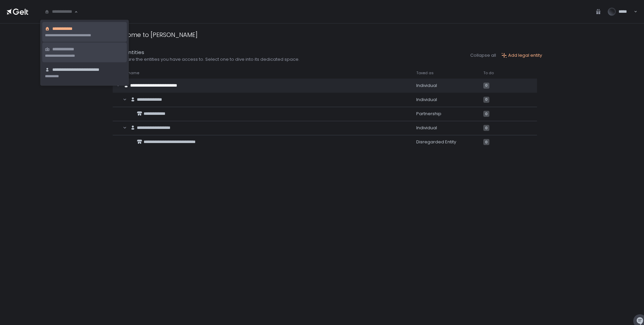 The width and height of the screenshot is (644, 325). I want to click on span: To do, so click(488, 73).